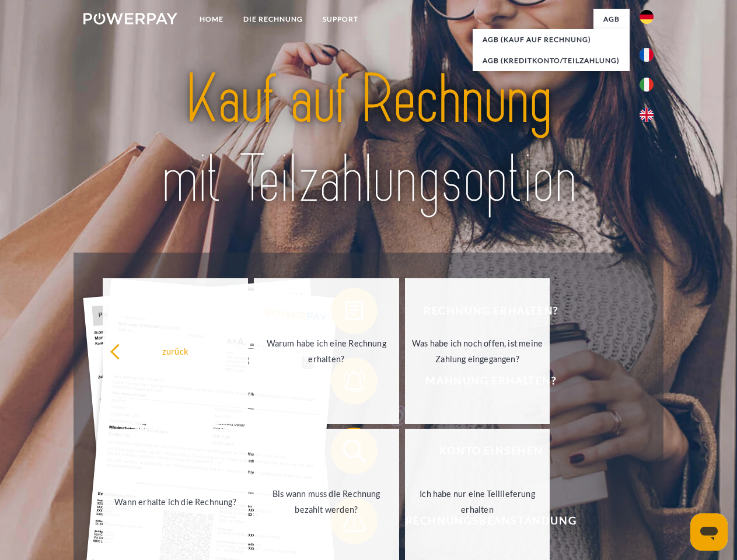 This screenshot has width=737, height=560. I want to click on div: Wann erhalte ich die Rechnung?, so click(175, 501).